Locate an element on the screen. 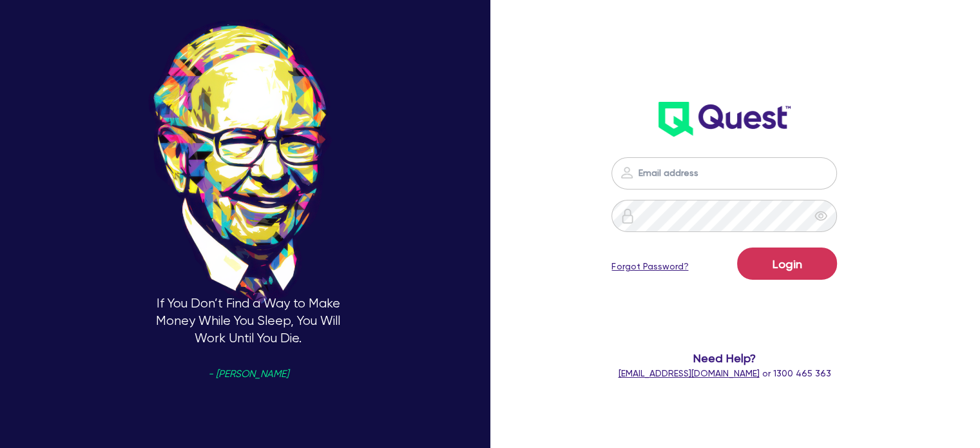 Image resolution: width=980 pixels, height=448 pixels. button: Login is located at coordinates (787, 263).